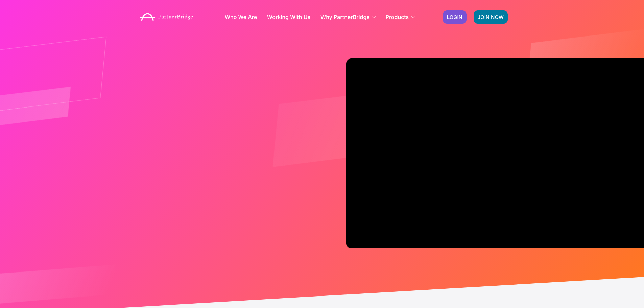 This screenshot has height=308, width=644. What do you see at coordinates (348, 17) in the screenshot?
I see `a: Why PartnerBridge` at bounding box center [348, 17].